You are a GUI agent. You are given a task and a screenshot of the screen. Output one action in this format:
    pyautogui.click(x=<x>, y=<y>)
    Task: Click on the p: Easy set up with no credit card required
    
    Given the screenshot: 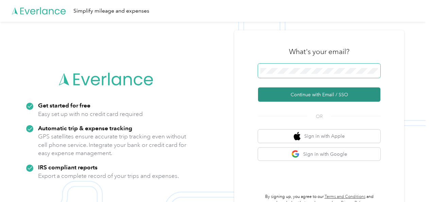 What is the action you would take?
    pyautogui.click(x=90, y=114)
    